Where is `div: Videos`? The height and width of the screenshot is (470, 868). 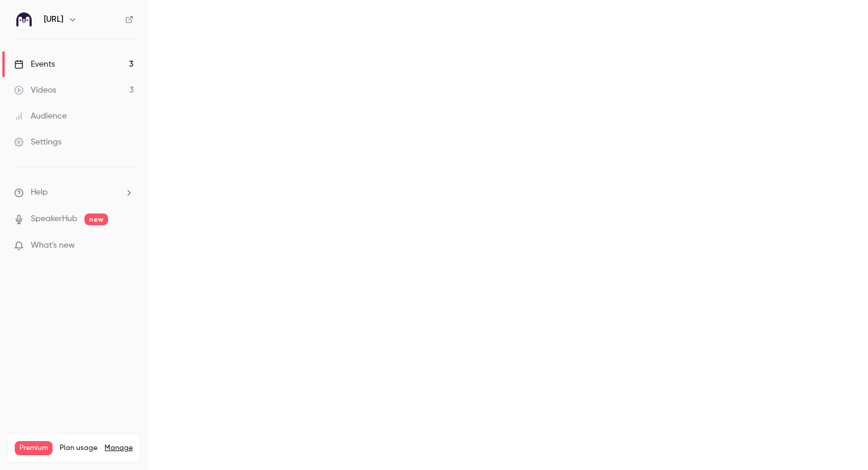
div: Videos is located at coordinates (35, 90).